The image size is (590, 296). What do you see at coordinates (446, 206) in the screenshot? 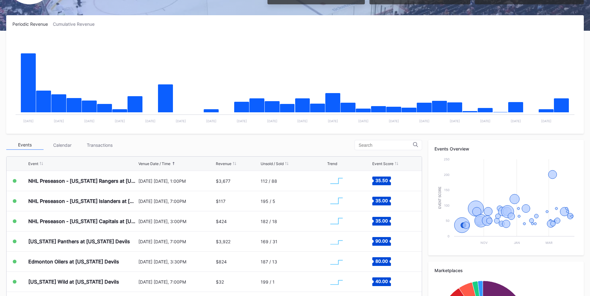
I see `text: 100` at bounding box center [446, 206].